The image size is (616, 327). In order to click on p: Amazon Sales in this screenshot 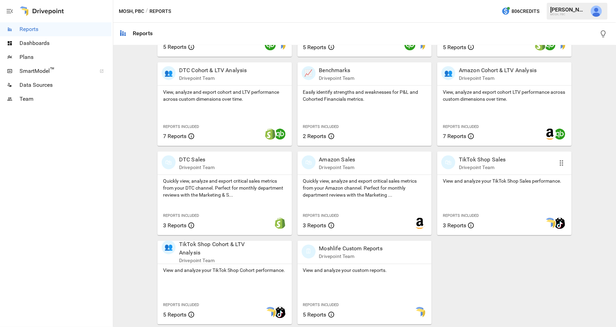, I will do `click(337, 159)`.